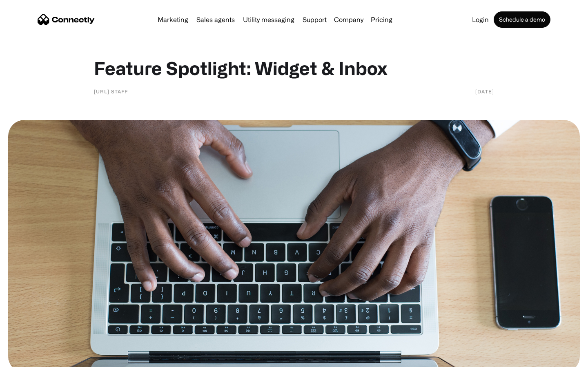 This screenshot has width=588, height=367. I want to click on ul: Language list, so click(33, 359).